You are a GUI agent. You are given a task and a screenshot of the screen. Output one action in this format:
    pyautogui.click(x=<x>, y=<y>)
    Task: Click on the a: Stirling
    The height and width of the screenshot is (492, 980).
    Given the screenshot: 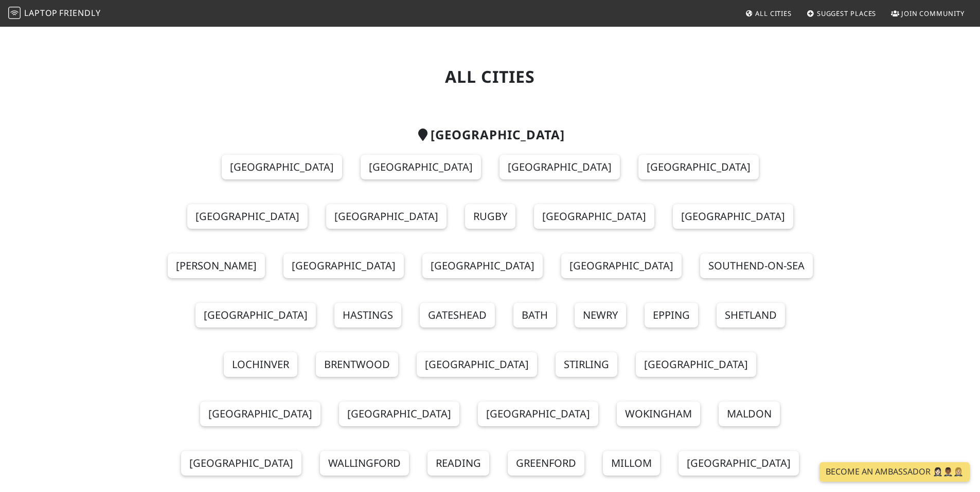 What is the action you would take?
    pyautogui.click(x=586, y=365)
    